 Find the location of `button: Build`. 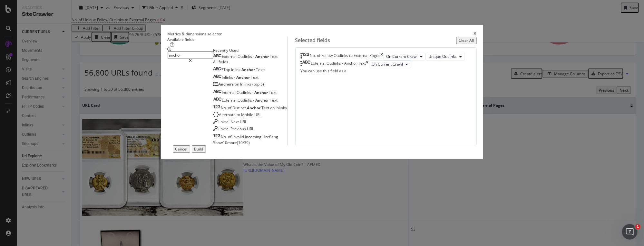

button: Build is located at coordinates (199, 149).